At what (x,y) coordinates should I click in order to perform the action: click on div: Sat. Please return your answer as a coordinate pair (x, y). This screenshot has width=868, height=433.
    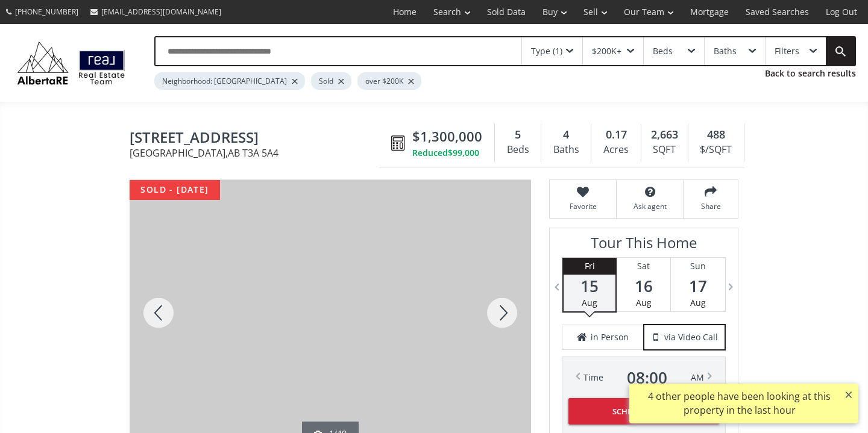
    Looking at the image, I should click on (643, 266).